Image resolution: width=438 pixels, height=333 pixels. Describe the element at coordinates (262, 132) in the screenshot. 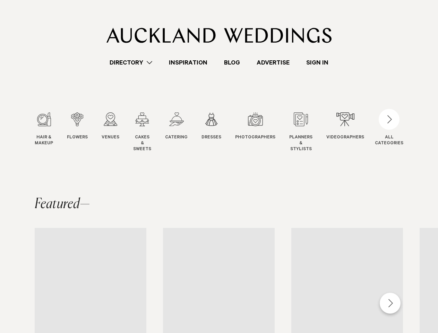

I see `swiper-slide: 7 / 12` at that location.